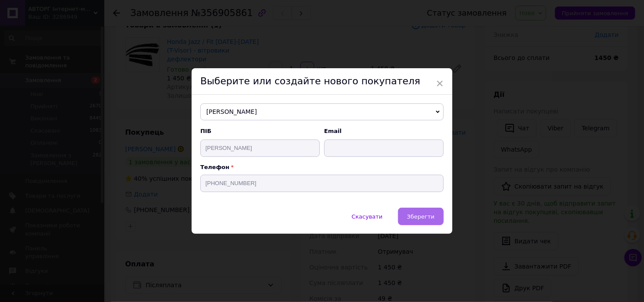 The image size is (644, 302). Describe the element at coordinates (421, 216) in the screenshot. I see `button: Зберегти` at that location.